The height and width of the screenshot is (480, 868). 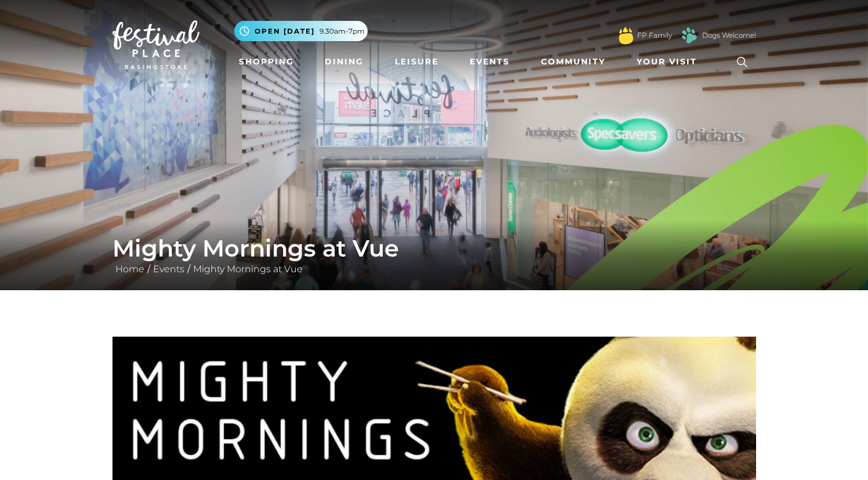 I want to click on h1: Mighty Mornings at Vue, so click(x=434, y=248).